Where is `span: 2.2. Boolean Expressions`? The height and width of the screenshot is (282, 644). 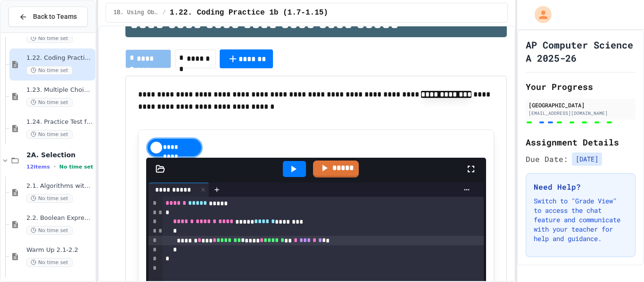
span: 2.2. Boolean Expressions is located at coordinates (60, 218).